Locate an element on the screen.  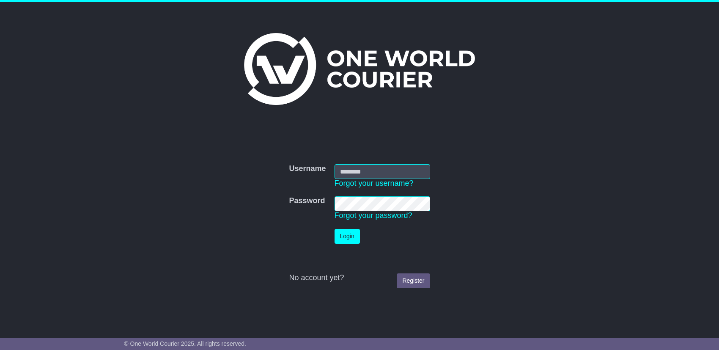
a: Register is located at coordinates (413, 280).